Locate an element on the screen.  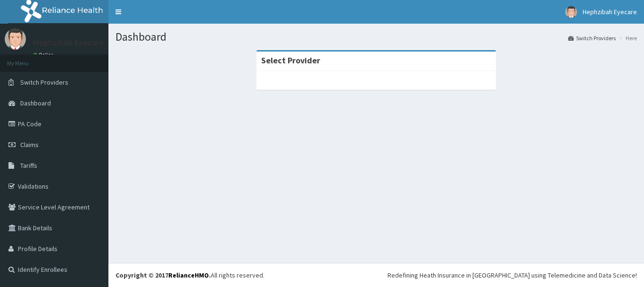
li: Here is located at coordinates (627, 38).